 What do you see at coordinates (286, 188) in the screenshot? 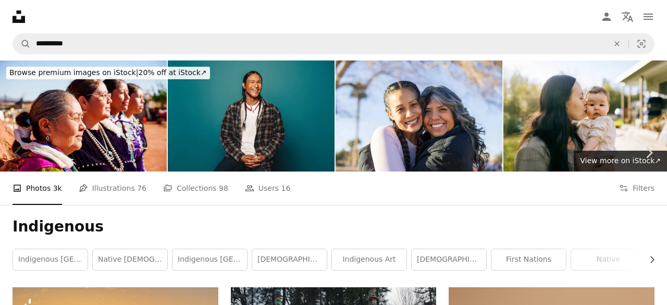
I see `span: 16` at bounding box center [286, 188].